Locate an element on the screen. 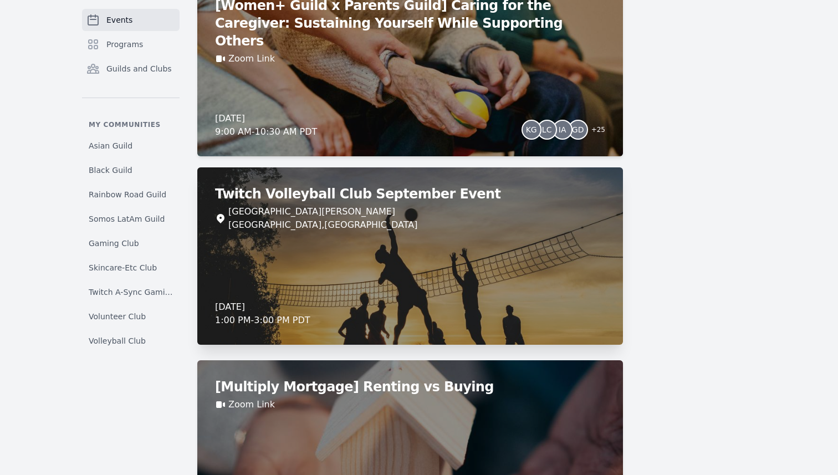  span: Gaming Club is located at coordinates (114, 243).